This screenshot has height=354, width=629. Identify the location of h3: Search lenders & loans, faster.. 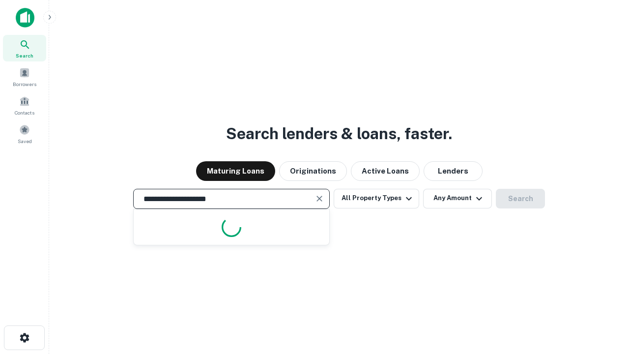
(339, 134).